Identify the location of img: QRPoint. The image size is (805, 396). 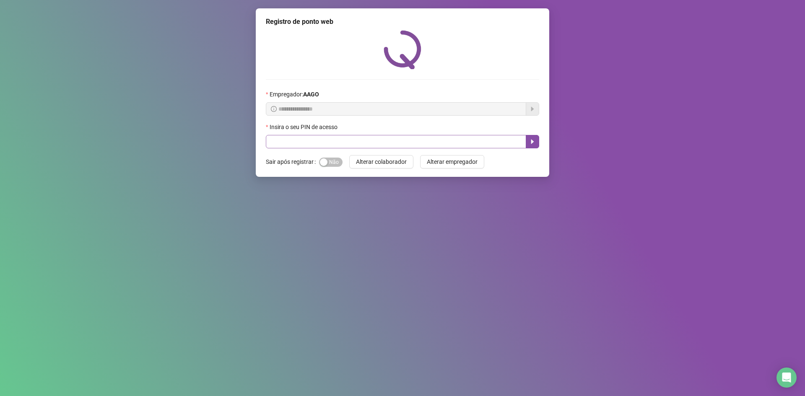
(402, 49).